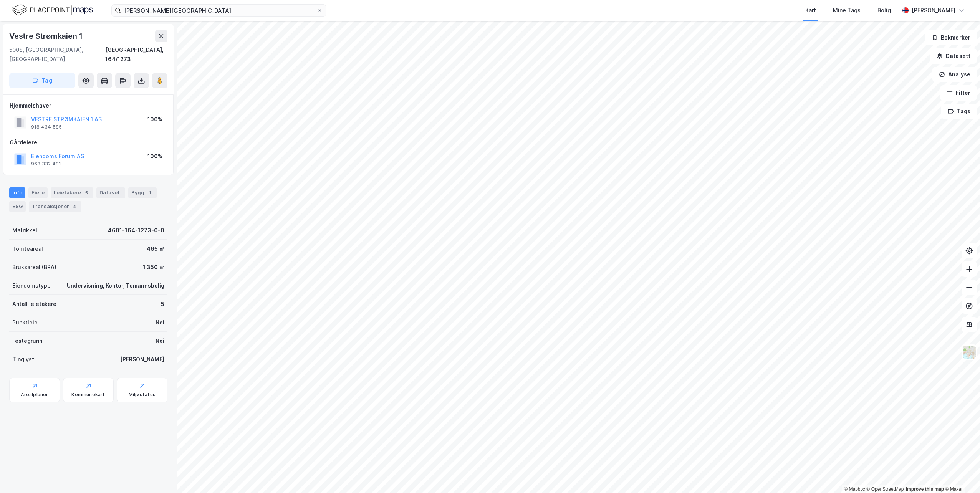  What do you see at coordinates (88, 143) in the screenshot?
I see `div: Gårdeiere` at bounding box center [88, 143].